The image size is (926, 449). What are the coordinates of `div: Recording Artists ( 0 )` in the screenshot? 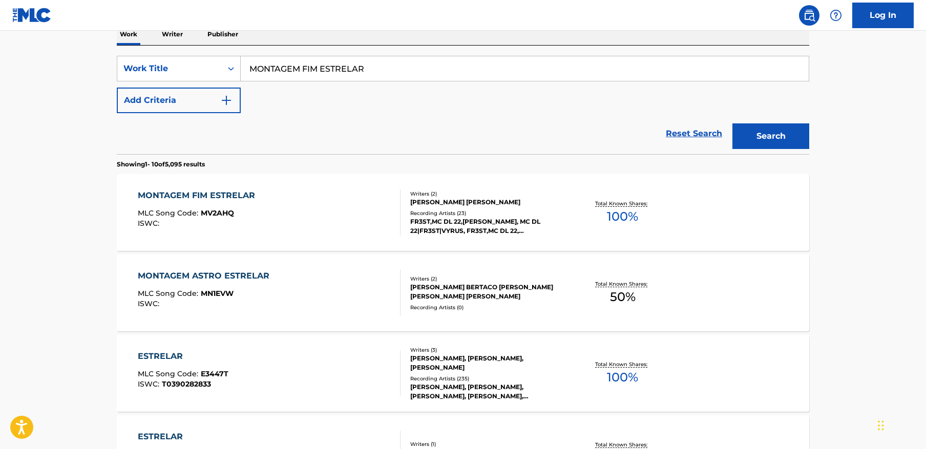 It's located at (487, 307).